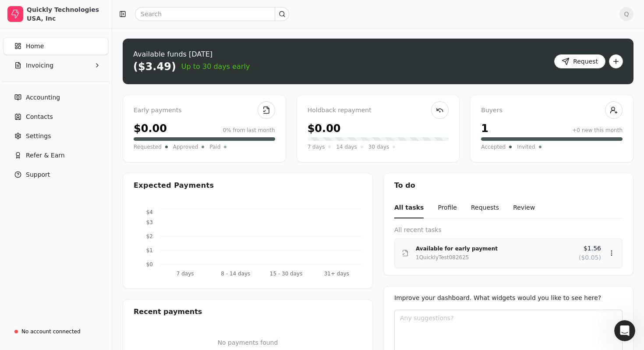 The height and width of the screenshot is (350, 644). What do you see at coordinates (248, 312) in the screenshot?
I see `div: Recent payments` at bounding box center [248, 312].